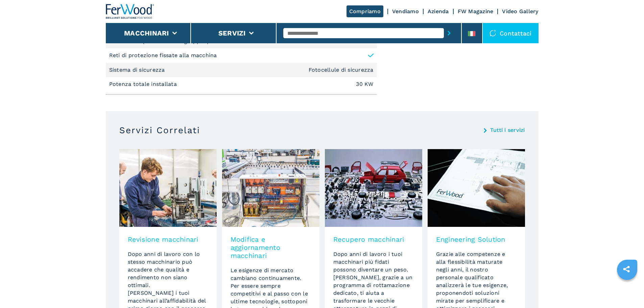 The width and height of the screenshot is (644, 308). Describe the element at coordinates (364, 84) in the screenshot. I see `em: 30 KW` at that location.